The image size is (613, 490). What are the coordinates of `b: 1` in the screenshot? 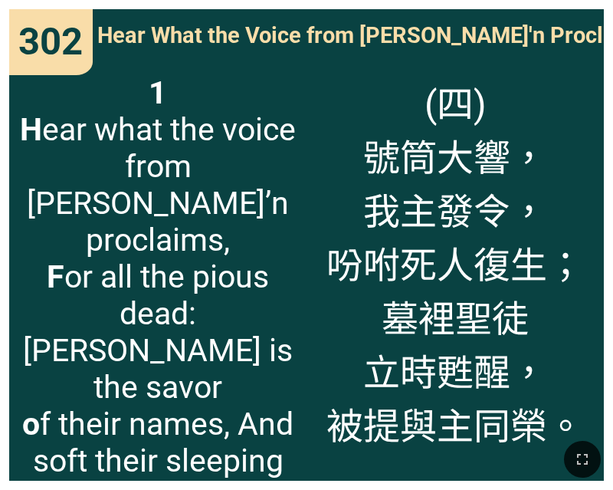 It's located at (158, 93).